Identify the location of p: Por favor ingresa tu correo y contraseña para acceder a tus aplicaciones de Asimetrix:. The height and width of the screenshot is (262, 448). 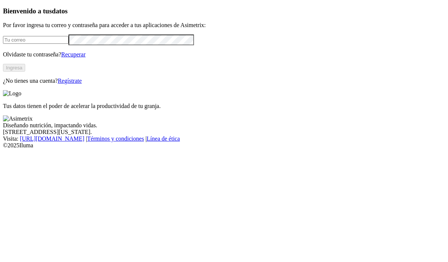
(224, 25).